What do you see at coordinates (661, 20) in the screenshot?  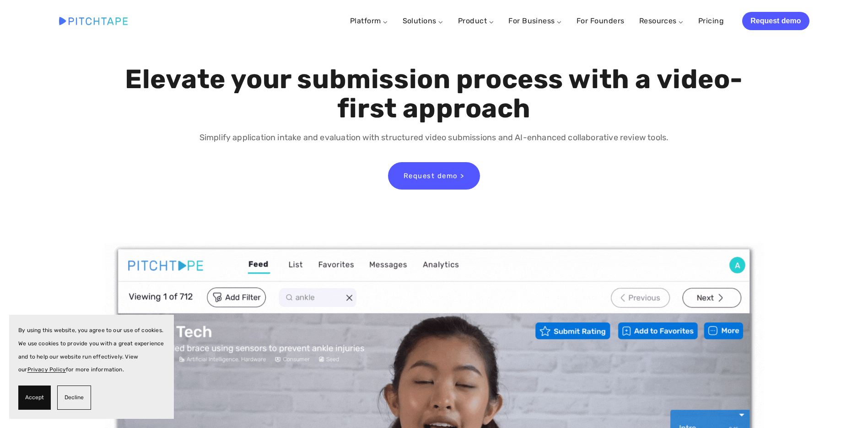 I see `a: Resources ⌵` at bounding box center [661, 20].